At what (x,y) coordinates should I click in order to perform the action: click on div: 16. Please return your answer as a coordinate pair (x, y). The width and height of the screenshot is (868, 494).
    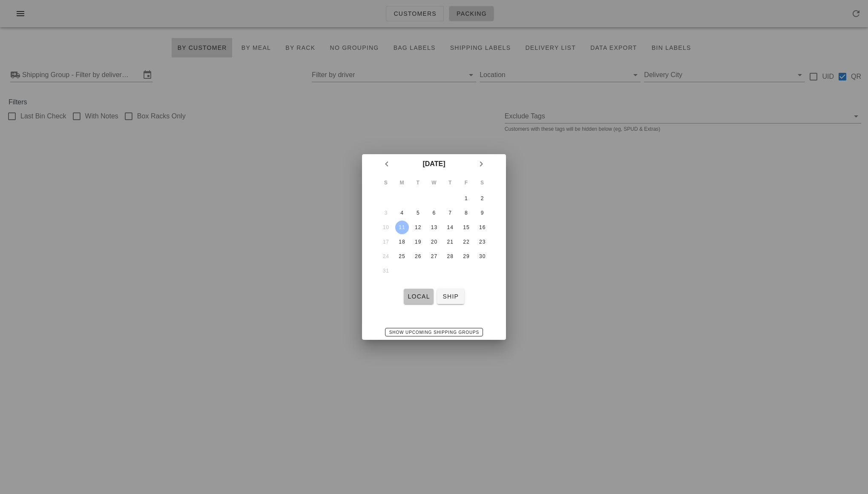
    Looking at the image, I should click on (482, 228).